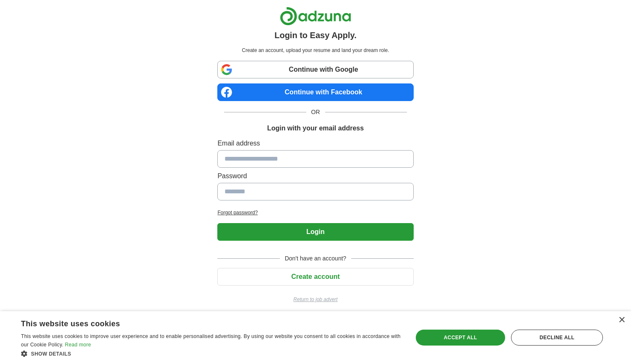 The image size is (631, 364). What do you see at coordinates (315, 276) in the screenshot?
I see `a: Create account` at bounding box center [315, 276].